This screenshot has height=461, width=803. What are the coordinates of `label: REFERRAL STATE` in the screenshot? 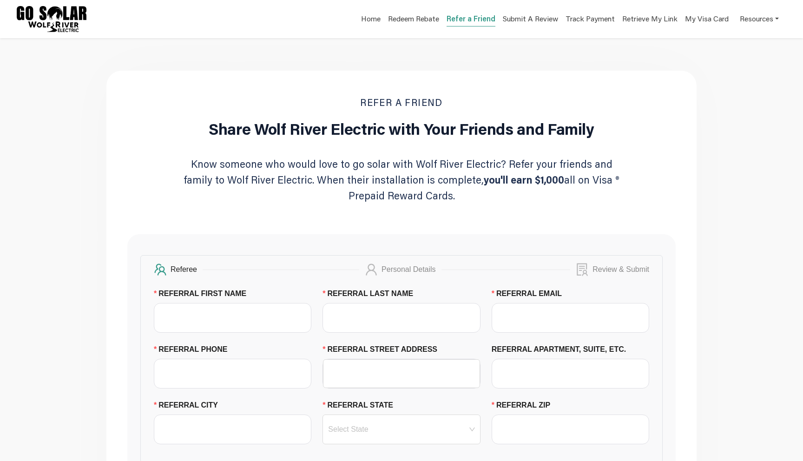 It's located at (361, 405).